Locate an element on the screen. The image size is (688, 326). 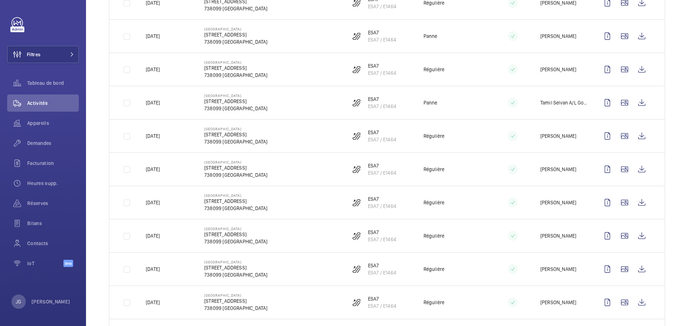
span: Réserves is located at coordinates (53, 204).